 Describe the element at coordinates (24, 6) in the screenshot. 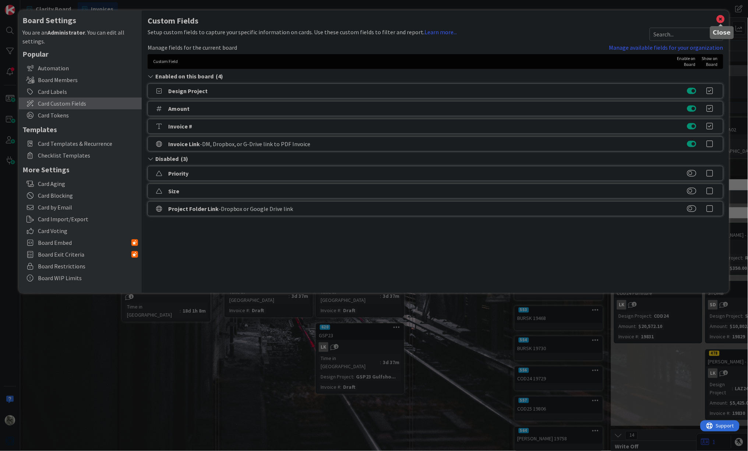

I see `span: Support` at that location.